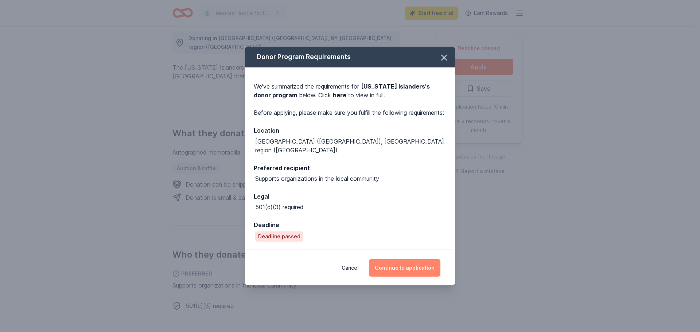  I want to click on a: here, so click(340, 95).